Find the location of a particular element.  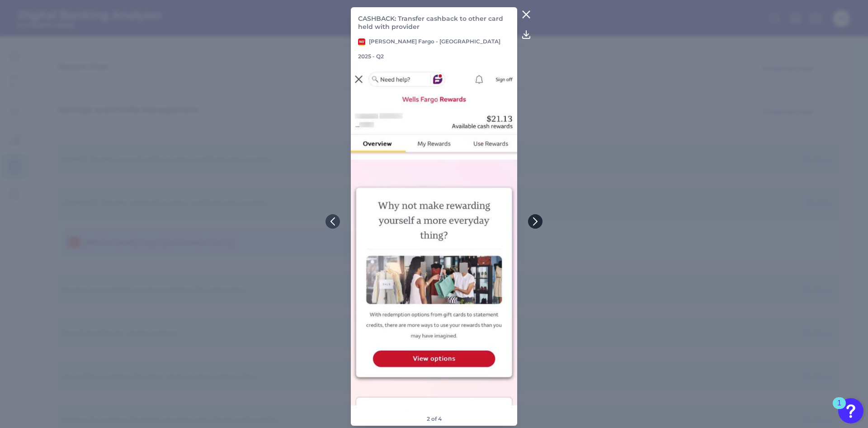

p: CASHBACK: Transfer cashback to other card held with provider is located at coordinates (434, 23).